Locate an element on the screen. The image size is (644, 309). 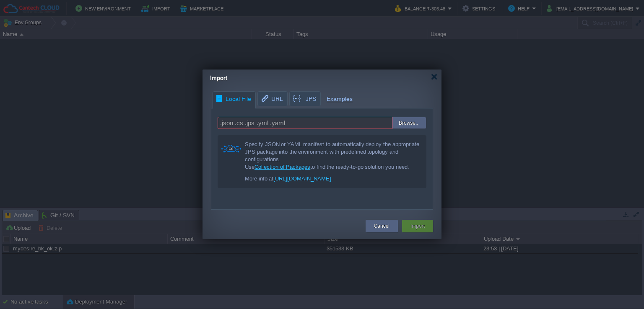
span: Local File is located at coordinates (233, 99).